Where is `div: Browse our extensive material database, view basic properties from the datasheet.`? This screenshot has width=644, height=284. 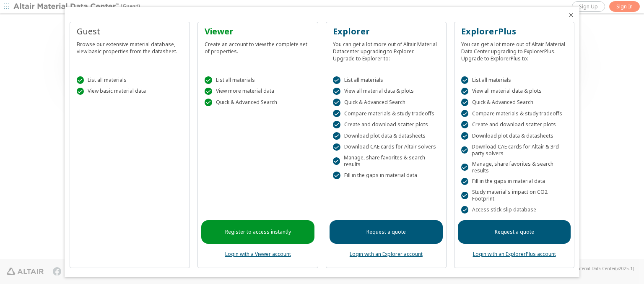
div: Browse our extensive material database, view basic properties from the datasheet. is located at coordinates (130, 46).